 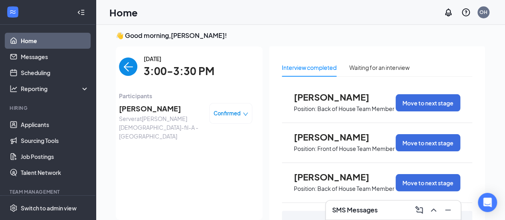 I want to click on span: Confirmed, so click(x=227, y=113).